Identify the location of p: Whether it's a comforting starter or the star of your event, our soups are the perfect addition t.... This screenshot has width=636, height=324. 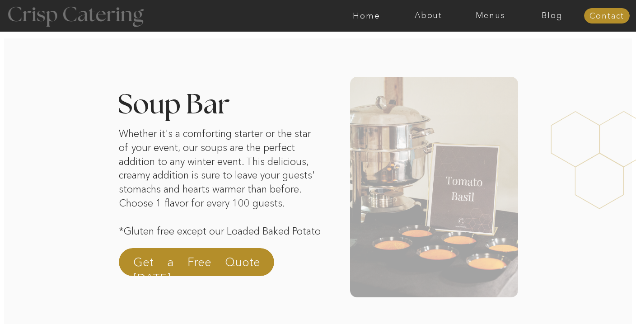
(221, 190).